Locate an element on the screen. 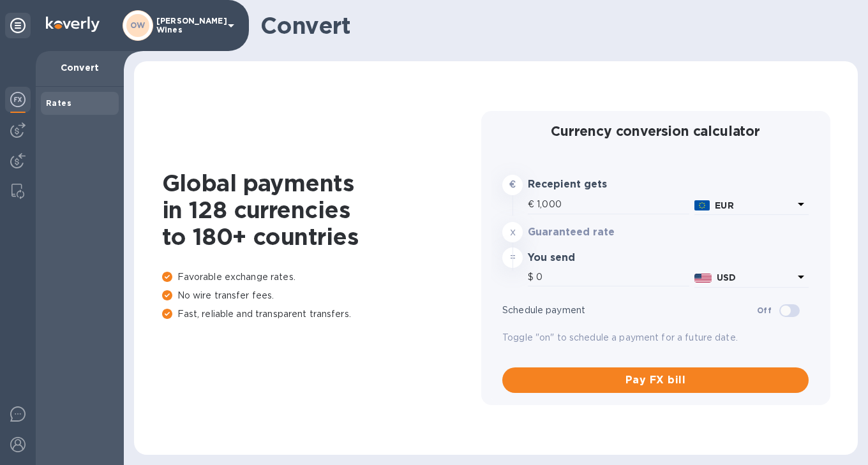  span: Pay FX bill is located at coordinates (655, 380).